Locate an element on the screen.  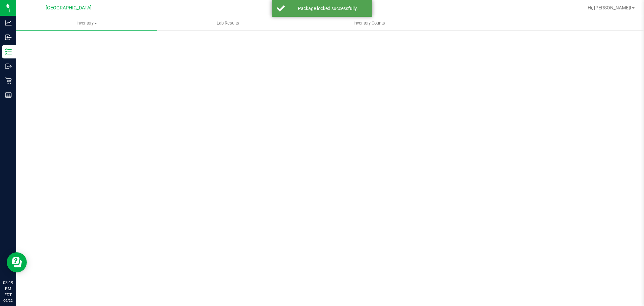
div: Package locked successfully. is located at coordinates (328, 8).